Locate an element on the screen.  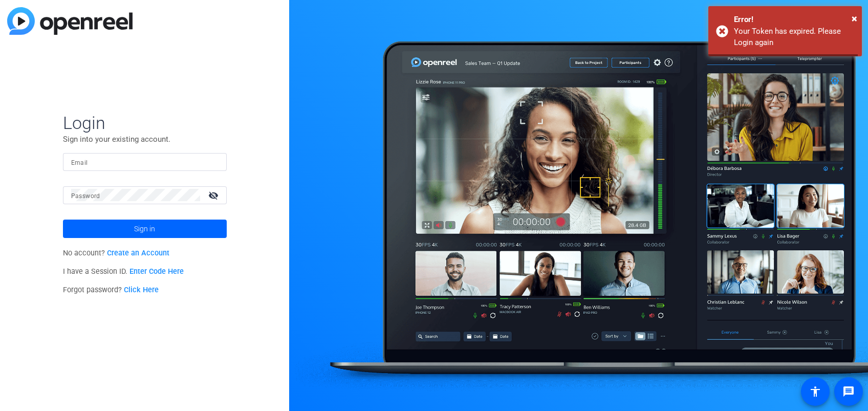
mat-icon: accessibility is located at coordinates (815, 392).